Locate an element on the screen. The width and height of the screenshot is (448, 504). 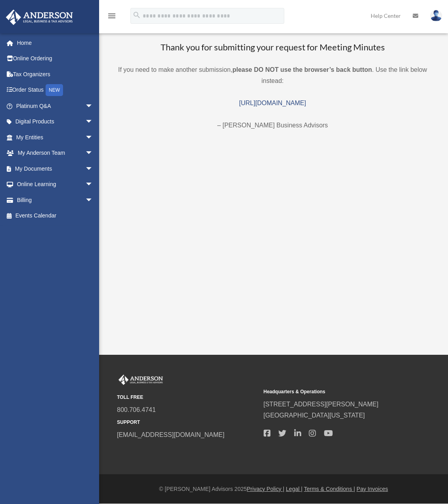
small: Headquarters & Operations is located at coordinates (334, 392).